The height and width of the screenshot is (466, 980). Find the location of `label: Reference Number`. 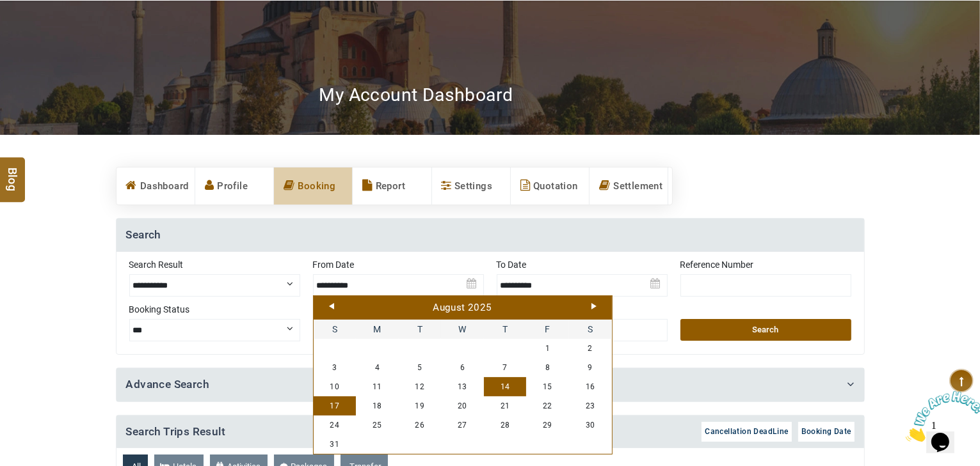

label: Reference Number is located at coordinates (765, 265).